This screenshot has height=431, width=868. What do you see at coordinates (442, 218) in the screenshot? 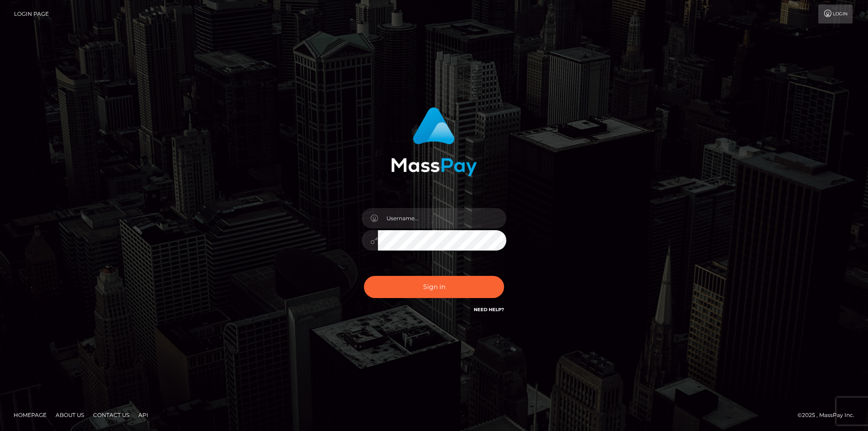
I see `input: Username...` at bounding box center [442, 218].